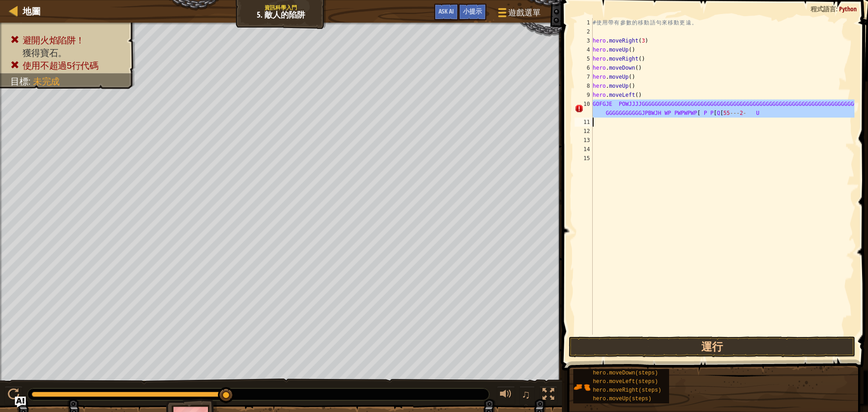 The image size is (868, 412). I want to click on li: 避開火焰陷阱！, so click(68, 41).